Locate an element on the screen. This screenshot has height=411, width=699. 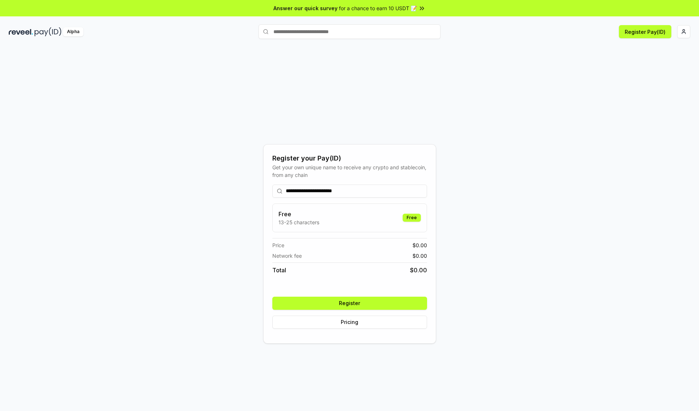
span: Price is located at coordinates (278, 245).